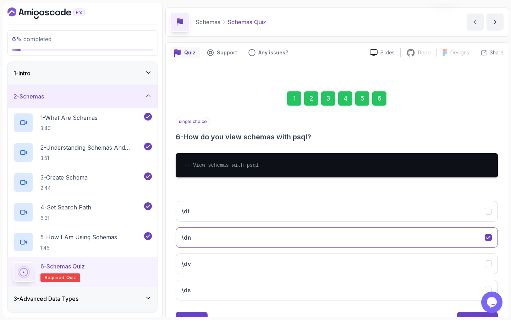 The height and width of the screenshot is (320, 511). I want to click on p: Schemas Quiz, so click(247, 22).